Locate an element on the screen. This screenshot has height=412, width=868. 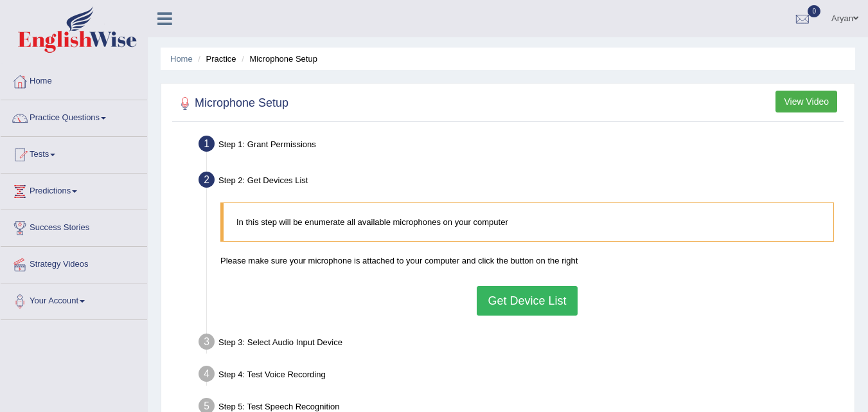
h2: Microphone Setup is located at coordinates (232, 104).